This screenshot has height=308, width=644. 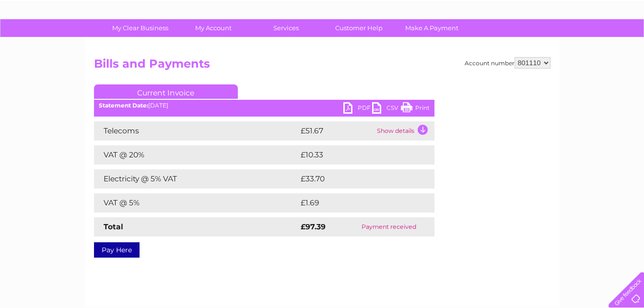 What do you see at coordinates (47, 39) in the screenshot?
I see `img: logo.png` at bounding box center [47, 39].